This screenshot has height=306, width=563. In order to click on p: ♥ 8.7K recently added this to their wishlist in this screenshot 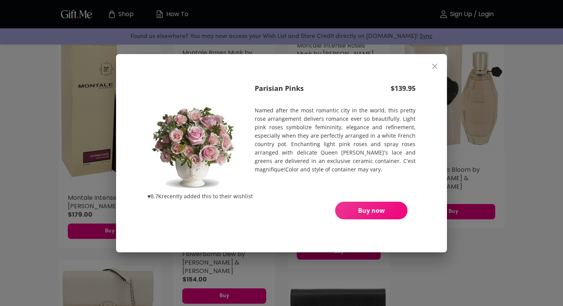, I will do `click(200, 196)`.